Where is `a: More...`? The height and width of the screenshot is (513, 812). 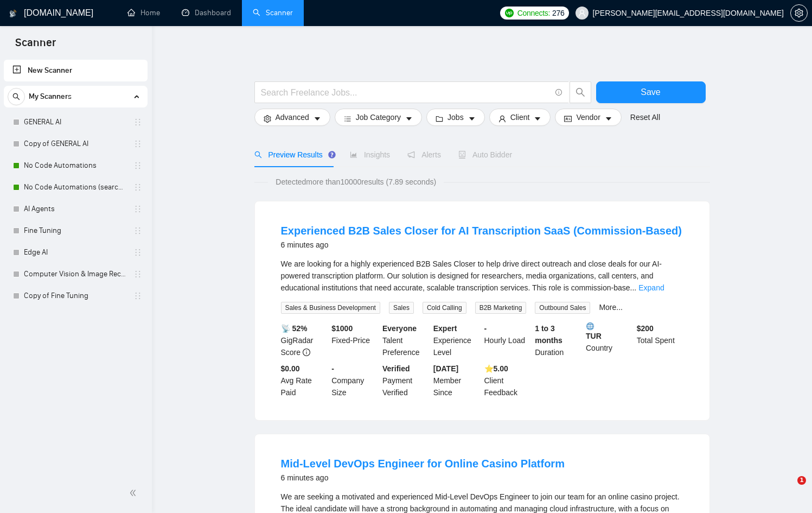
a: More... is located at coordinates (611, 307).